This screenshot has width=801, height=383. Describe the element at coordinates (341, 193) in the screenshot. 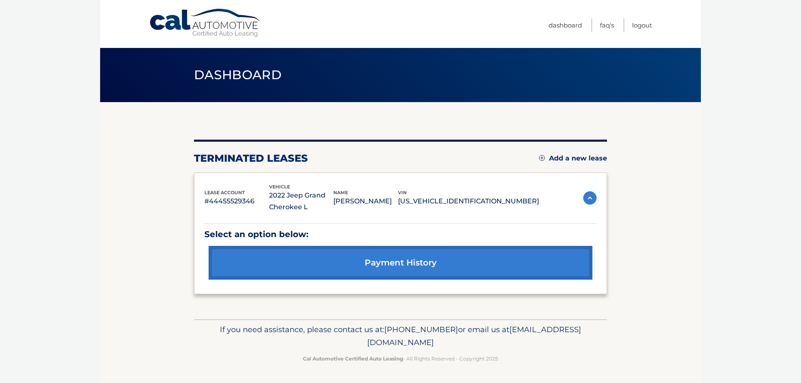

I see `span: name` at that location.